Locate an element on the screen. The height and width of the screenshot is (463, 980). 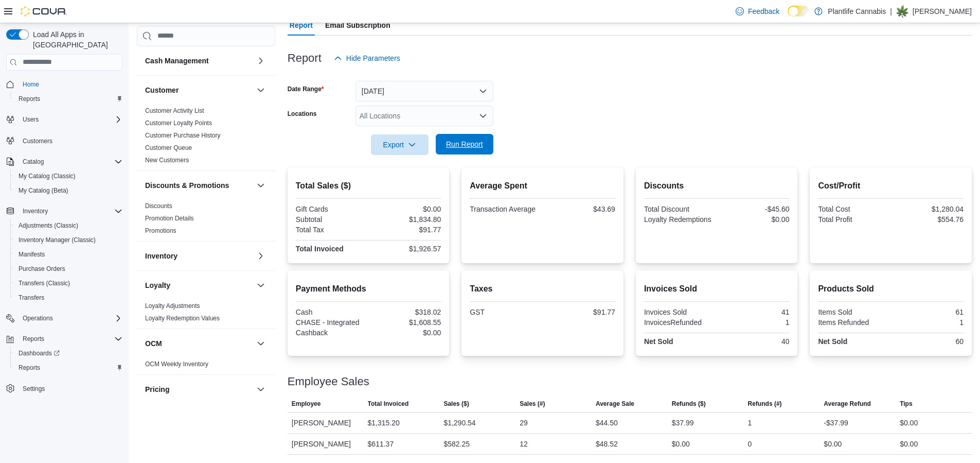
button: Operations is located at coordinates (65, 318).